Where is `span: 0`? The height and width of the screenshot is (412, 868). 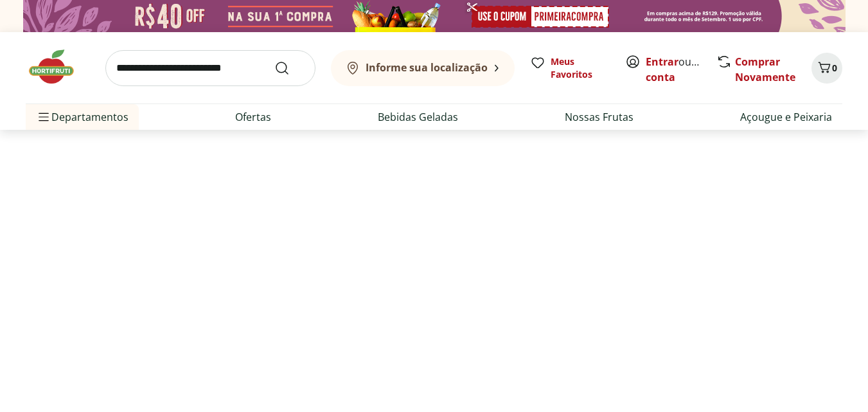 span: 0 is located at coordinates (834, 68).